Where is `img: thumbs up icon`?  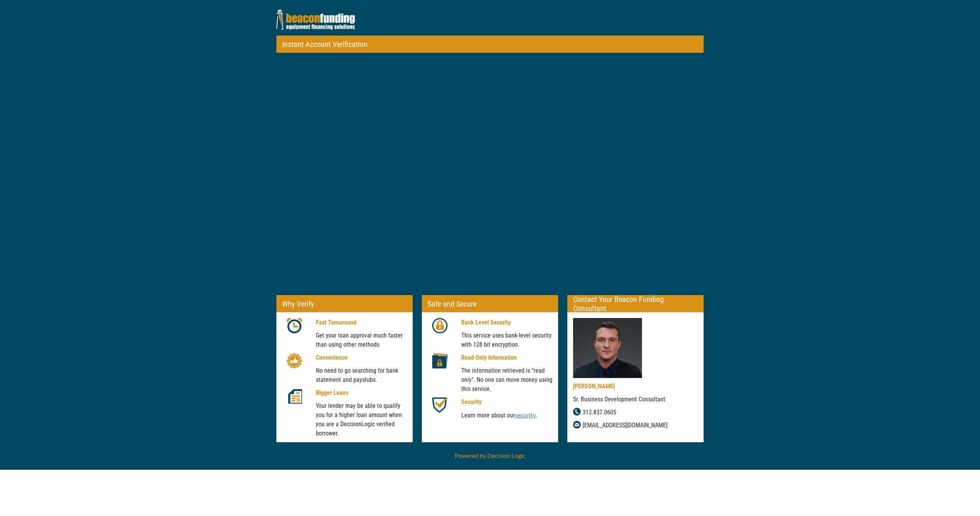
img: thumbs up icon is located at coordinates (295, 361).